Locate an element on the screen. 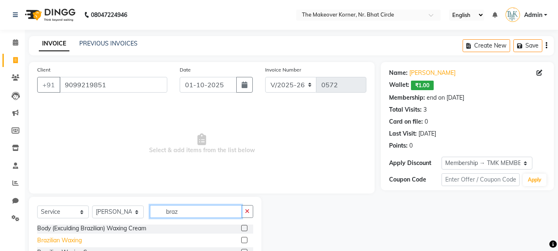 This screenshot has width=558, height=251. div: Body (Exculding Brazilian) Waxing Cream is located at coordinates (92, 228).